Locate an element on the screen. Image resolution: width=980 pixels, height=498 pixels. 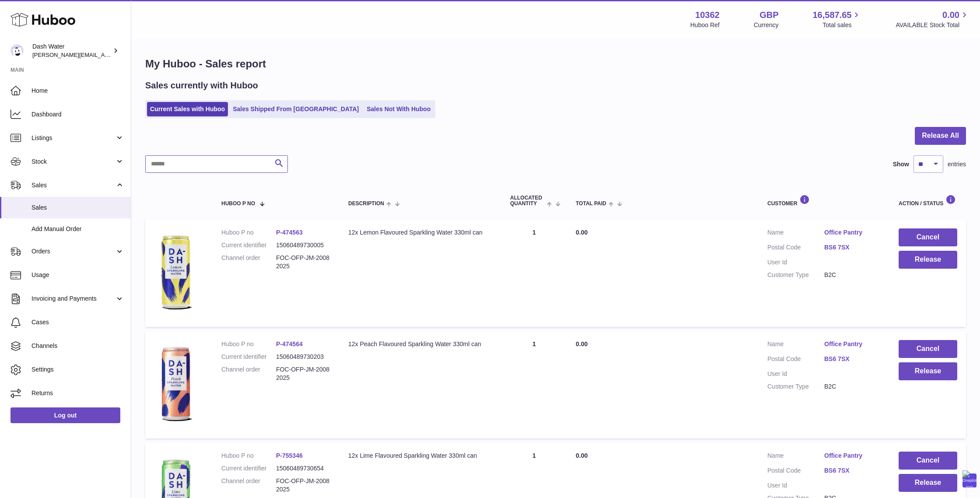
img: 103621706197699.png is located at coordinates (176, 272).